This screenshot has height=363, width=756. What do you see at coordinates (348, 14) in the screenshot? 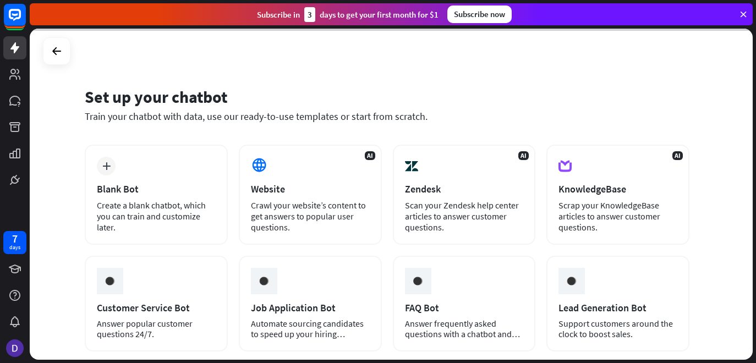
I see `div: Subscribe in days to get your first month for $1` at bounding box center [348, 14].